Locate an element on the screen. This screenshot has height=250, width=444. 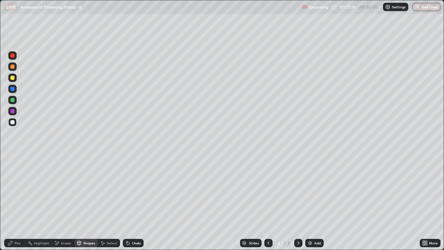
p: Anatomy of Flowering Plants - 6 is located at coordinates (51, 7).